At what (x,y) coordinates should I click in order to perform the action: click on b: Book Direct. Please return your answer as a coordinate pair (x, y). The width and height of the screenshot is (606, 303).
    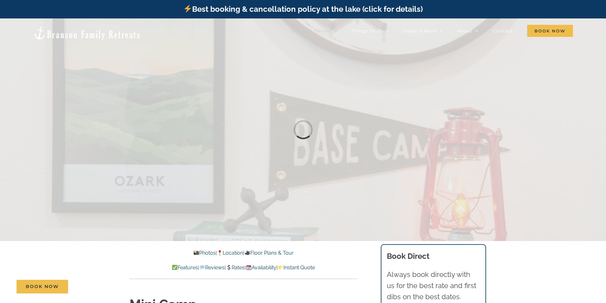
    Looking at the image, I should click on (408, 256).